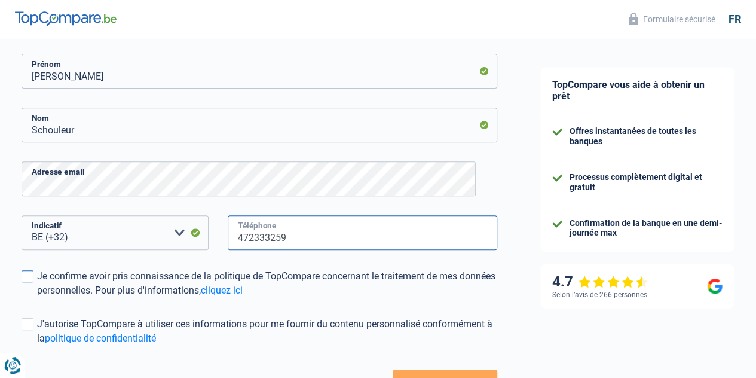 The image size is (756, 378). What do you see at coordinates (646, 228) in the screenshot?
I see `div: Confirmation de la banque en une demi-journée max` at bounding box center [646, 228].